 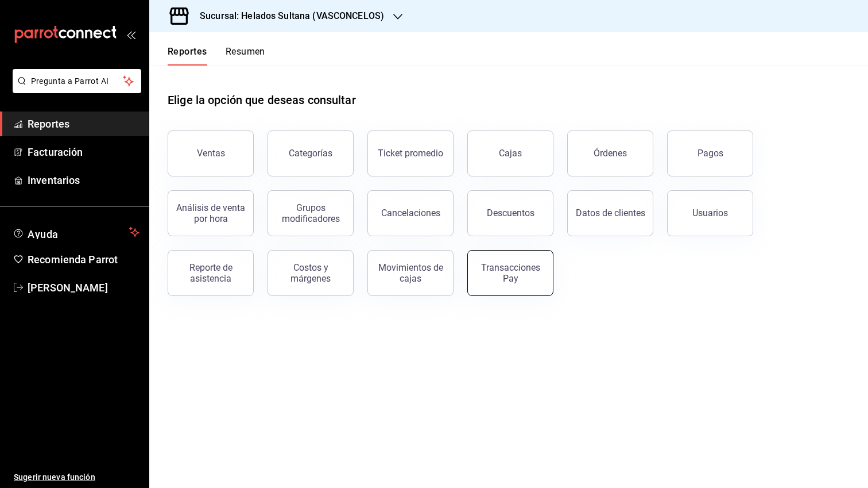 I want to click on button: Datos de clientes, so click(x=610, y=213).